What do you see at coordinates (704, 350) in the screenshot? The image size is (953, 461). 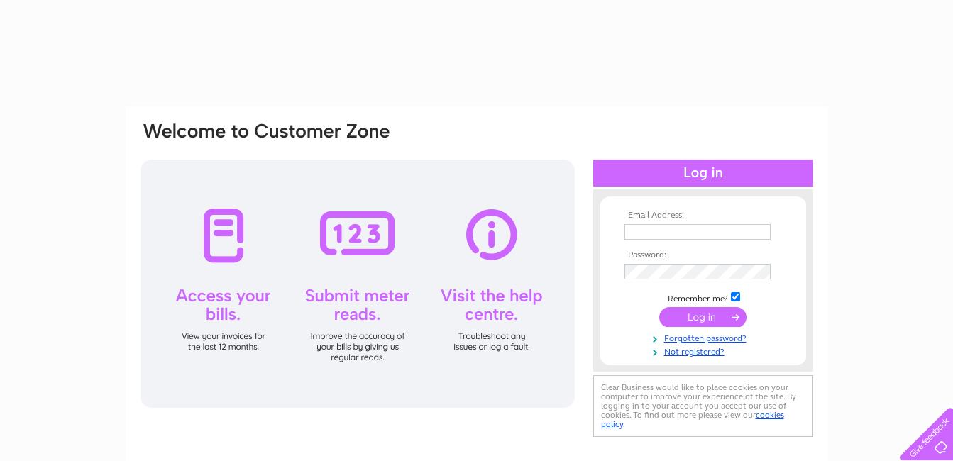 I see `a: Not registered?` at bounding box center [704, 350].